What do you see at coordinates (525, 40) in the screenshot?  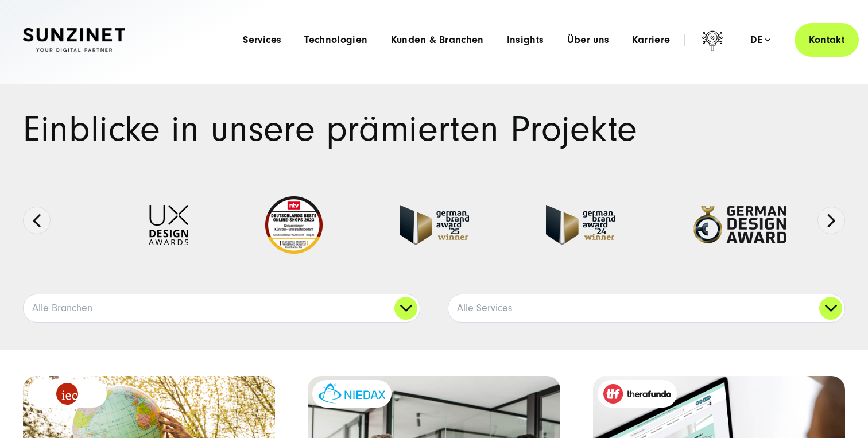 I see `a: Insights` at bounding box center [525, 40].